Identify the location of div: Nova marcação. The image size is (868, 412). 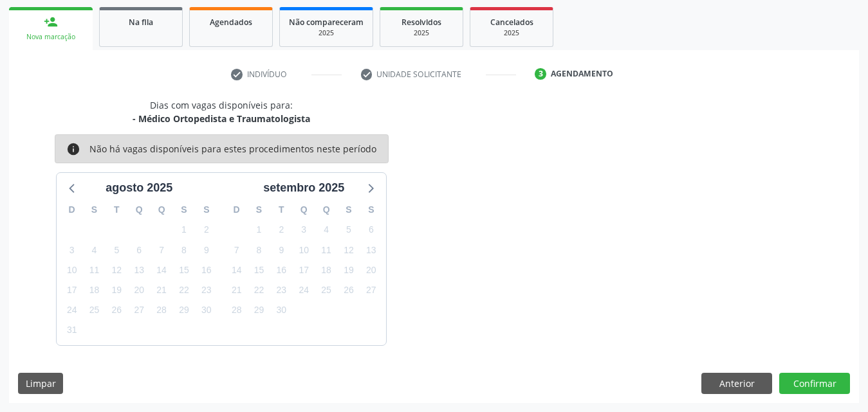
(51, 36).